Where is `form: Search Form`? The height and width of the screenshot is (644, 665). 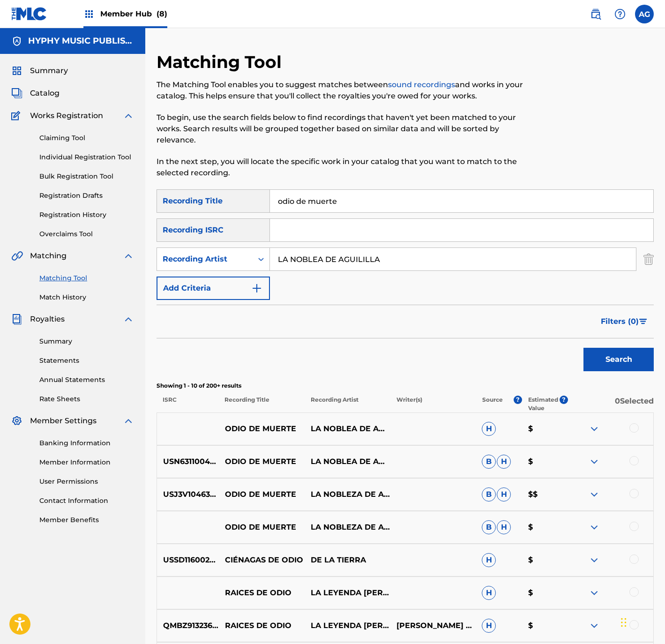
form: Search Form is located at coordinates (405, 283).